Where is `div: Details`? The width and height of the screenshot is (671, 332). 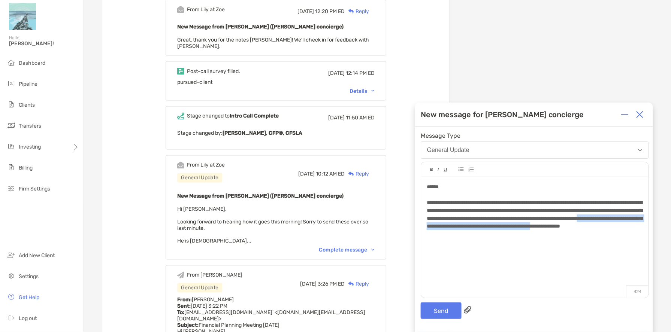
div: Details is located at coordinates (362, 91).